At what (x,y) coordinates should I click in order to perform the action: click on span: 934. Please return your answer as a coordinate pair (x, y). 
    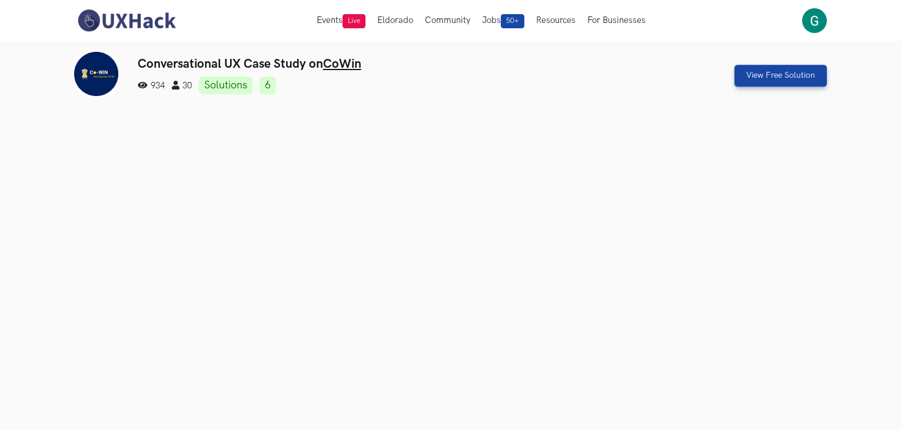
    Looking at the image, I should click on (151, 85).